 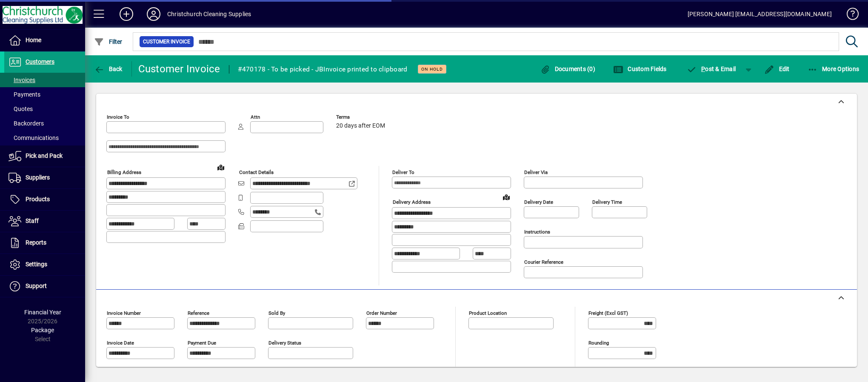 I want to click on span: 20 days after EOM, so click(x=360, y=126).